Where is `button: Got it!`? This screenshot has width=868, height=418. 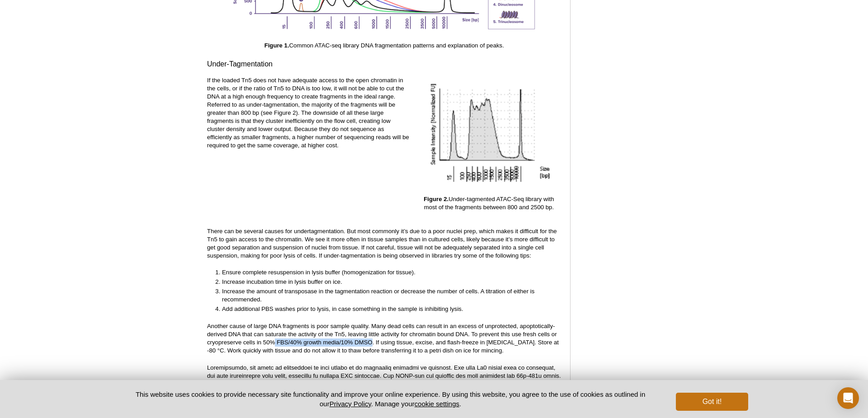
button: Got it! is located at coordinates (712, 402).